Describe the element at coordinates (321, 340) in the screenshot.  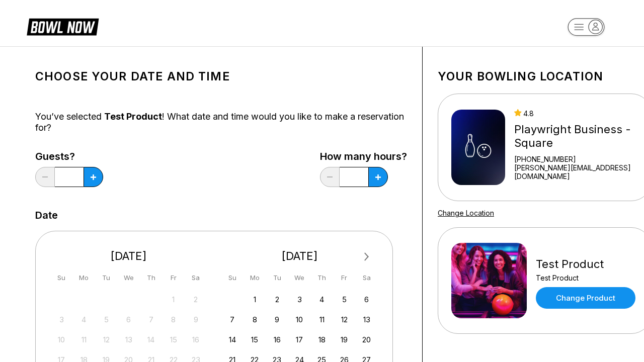
I see `div: Choose Thursday, September 18th, 2025` at that location.